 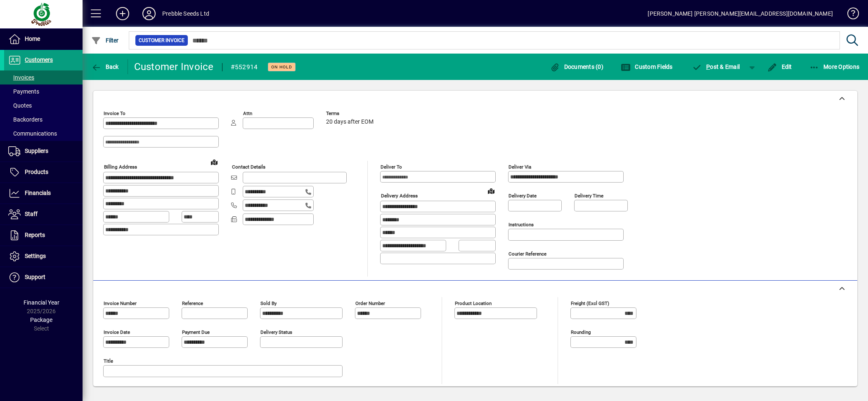 What do you see at coordinates (43, 193) in the screenshot?
I see `a: Financials` at bounding box center [43, 193].